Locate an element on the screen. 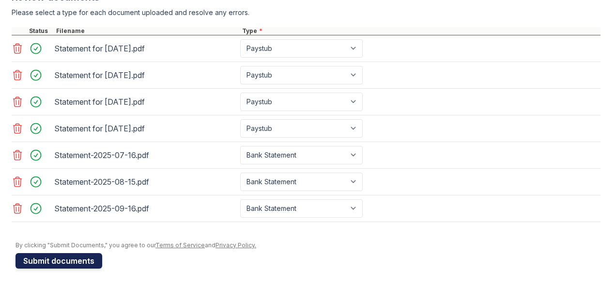  div: Type is located at coordinates (421, 31).